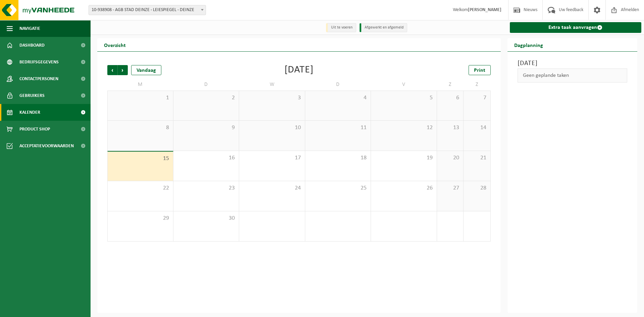 This screenshot has height=317, width=644. What do you see at coordinates (383, 28) in the screenshot?
I see `li: Afgewerkt en afgemeld` at bounding box center [383, 28].